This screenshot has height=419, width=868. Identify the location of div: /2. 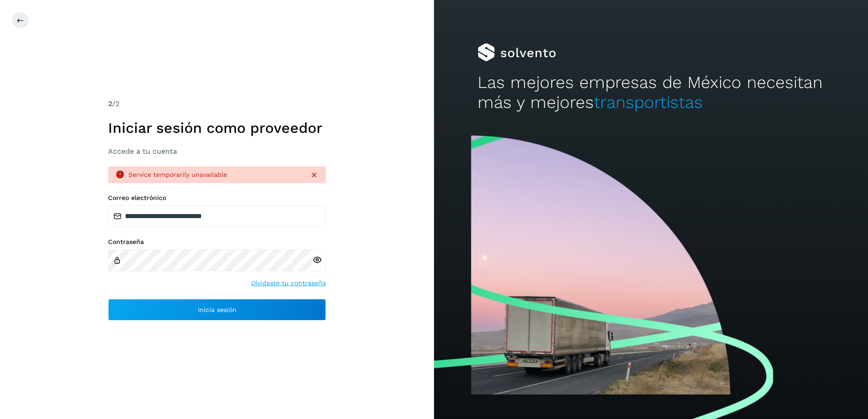
(217, 104).